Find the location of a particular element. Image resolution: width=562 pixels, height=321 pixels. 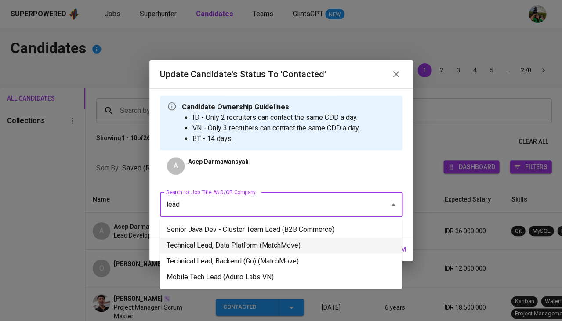

h6: Update Candidate's Status to 'Contacted' is located at coordinates (243, 74).